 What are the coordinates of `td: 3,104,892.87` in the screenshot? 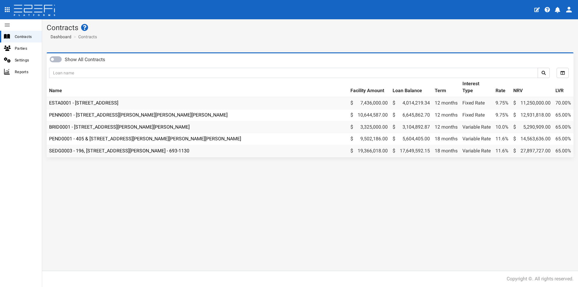 It's located at (411, 127).